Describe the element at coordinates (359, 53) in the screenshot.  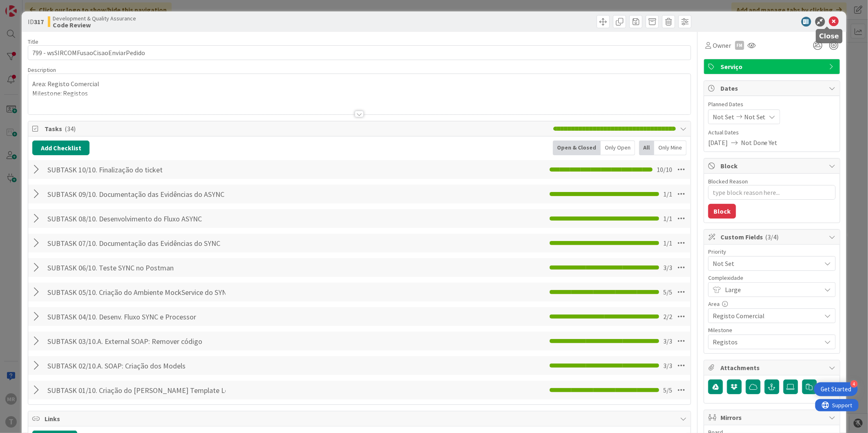
I see `input: type card name here...` at that location.